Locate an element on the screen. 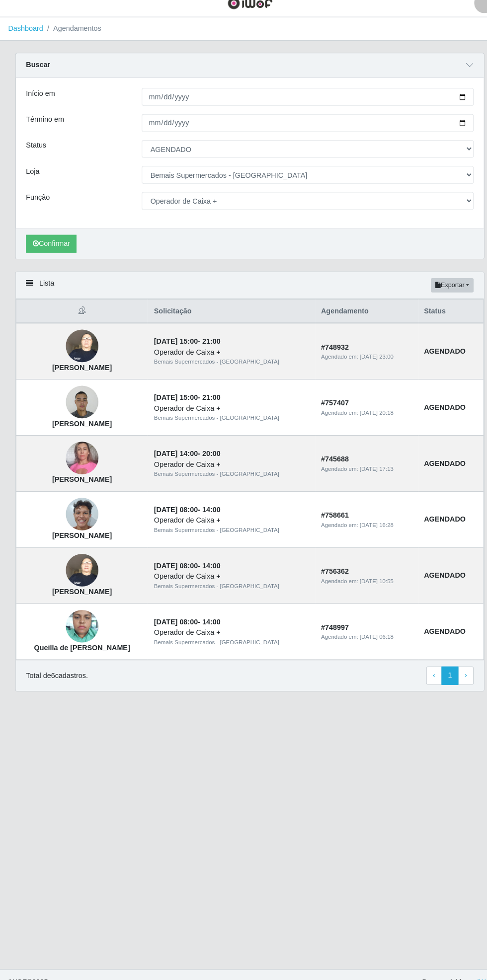  div: Lista is located at coordinates (244, 289).